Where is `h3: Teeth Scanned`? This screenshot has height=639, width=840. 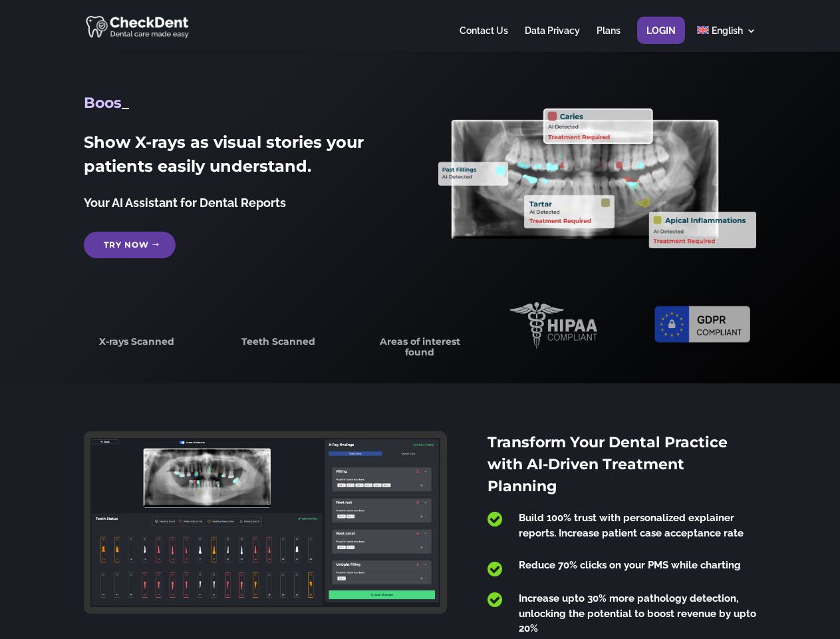
h3: Teeth Scanned is located at coordinates (278, 344).